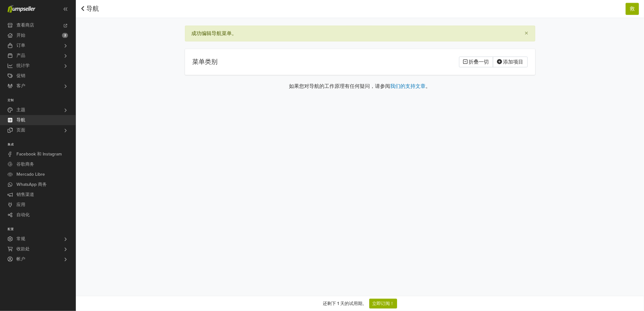 This screenshot has width=644, height=311. Describe the element at coordinates (30, 174) in the screenshot. I see `span: Mercado Libre` at that location.